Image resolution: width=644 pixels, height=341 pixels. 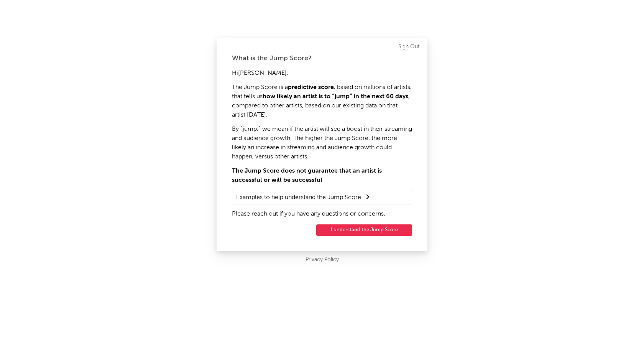 What do you see at coordinates (364, 230) in the screenshot?
I see `button: I understand the Jump Score` at bounding box center [364, 230].